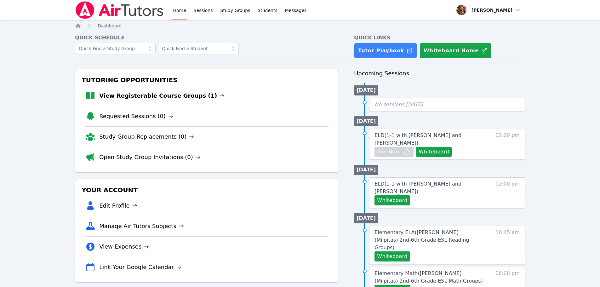 The image size is (600, 287). Describe the element at coordinates (439, 38) in the screenshot. I see `h4: Quick Links` at that location.